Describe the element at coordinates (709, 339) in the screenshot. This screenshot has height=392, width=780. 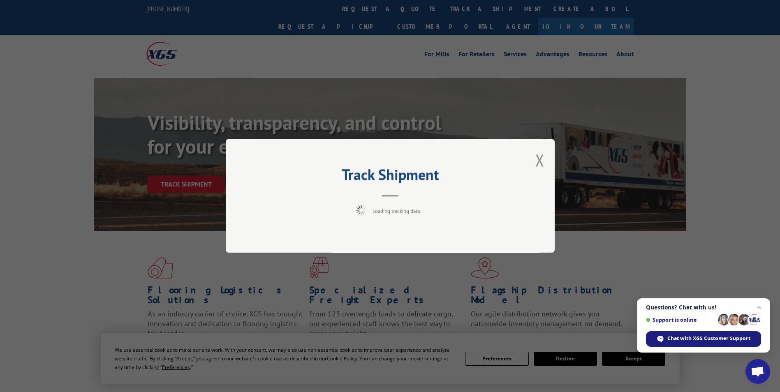
I see `span: Chat with XGS Customer Support` at that location.